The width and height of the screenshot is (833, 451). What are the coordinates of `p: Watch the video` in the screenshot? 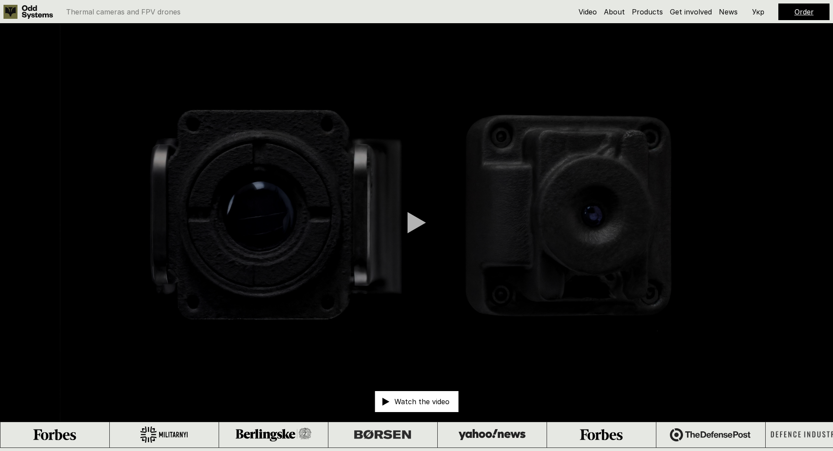 It's located at (422, 401).